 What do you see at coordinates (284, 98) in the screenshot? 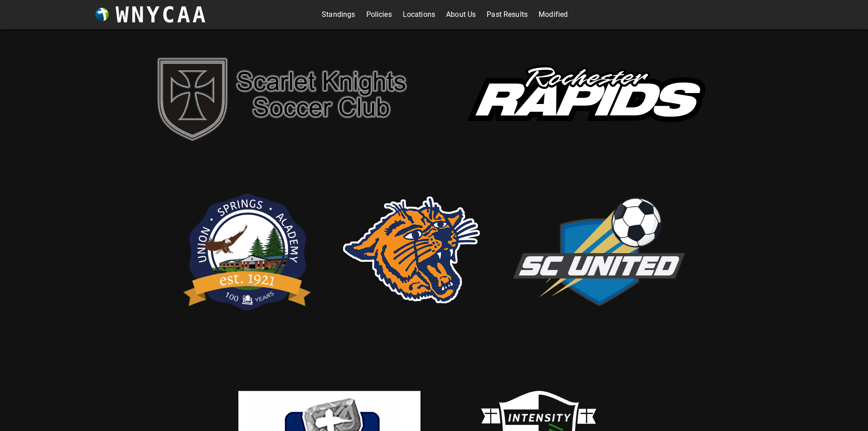
I see `img: sk.png` at bounding box center [284, 98].